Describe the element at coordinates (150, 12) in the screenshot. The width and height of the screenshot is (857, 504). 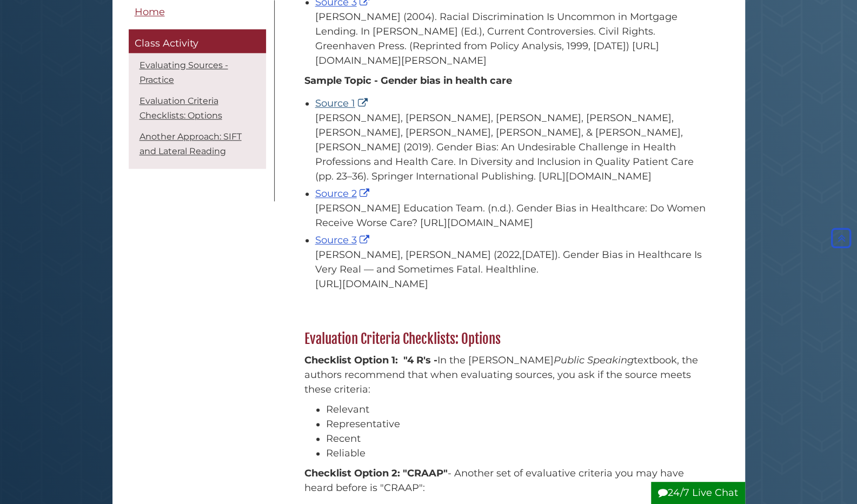
I see `span: Home` at that location.